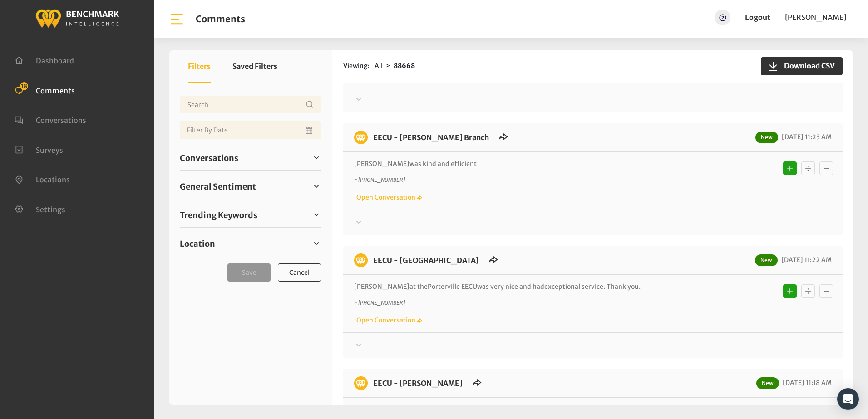 The height and width of the screenshot is (419, 868). I want to click on span: Comments, so click(56, 91).